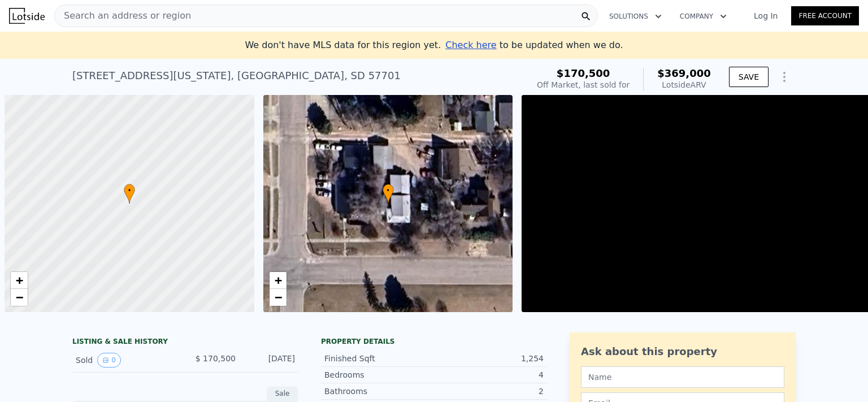  What do you see at coordinates (379, 374) in the screenshot?
I see `div: Bedrooms` at bounding box center [379, 374].